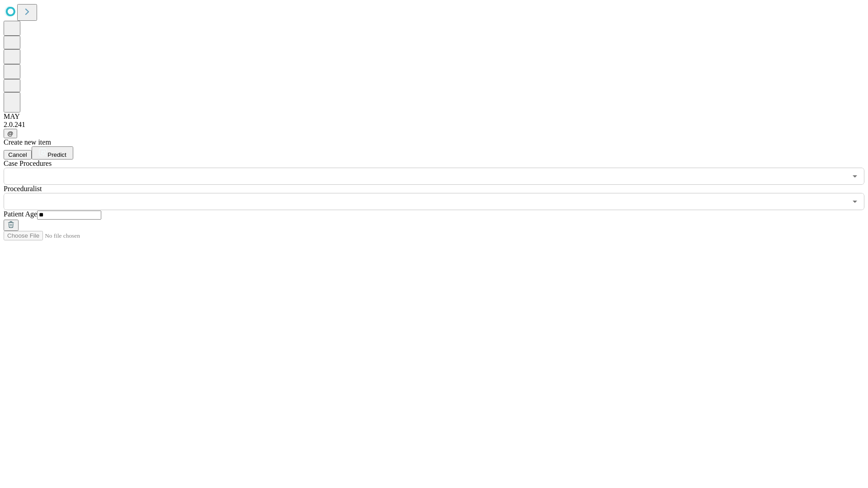  What do you see at coordinates (18, 155) in the screenshot?
I see `button: Cancel` at bounding box center [18, 155].